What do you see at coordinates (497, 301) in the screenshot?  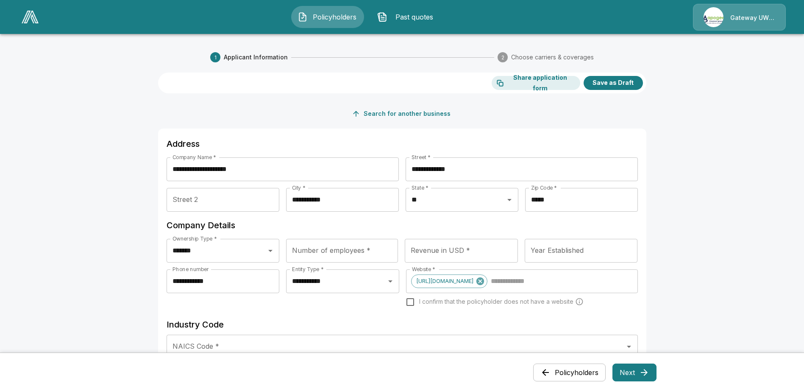 I see `span: I confirm that the policyholder does not have a website` at bounding box center [497, 301].